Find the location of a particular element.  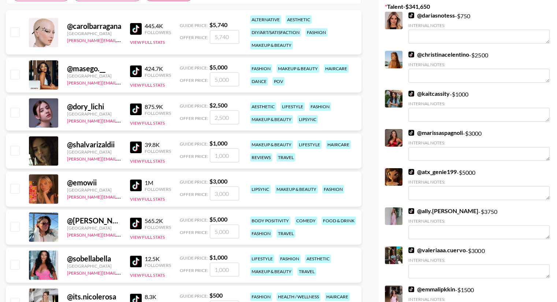

strong: $ 5,000 is located at coordinates (218, 219).